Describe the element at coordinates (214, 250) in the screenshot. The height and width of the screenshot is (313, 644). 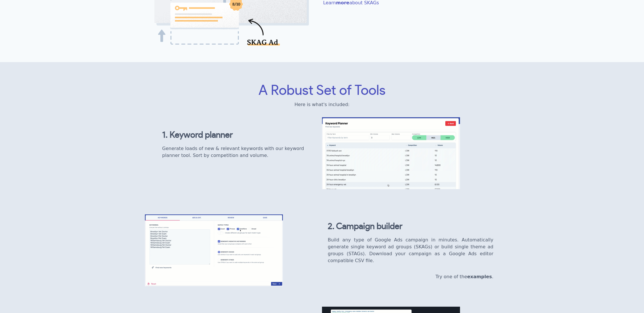
I see `img: SKAG campaign builder` at that location.